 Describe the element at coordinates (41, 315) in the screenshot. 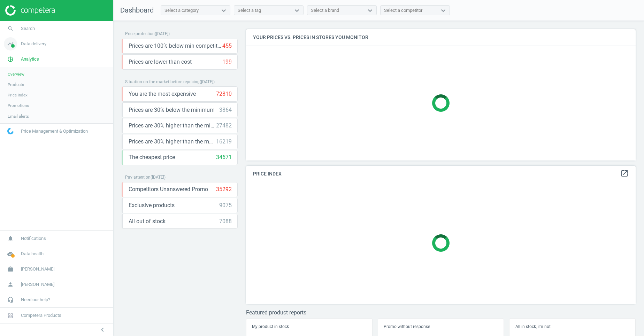

I see `span: Competera Products` at that location.